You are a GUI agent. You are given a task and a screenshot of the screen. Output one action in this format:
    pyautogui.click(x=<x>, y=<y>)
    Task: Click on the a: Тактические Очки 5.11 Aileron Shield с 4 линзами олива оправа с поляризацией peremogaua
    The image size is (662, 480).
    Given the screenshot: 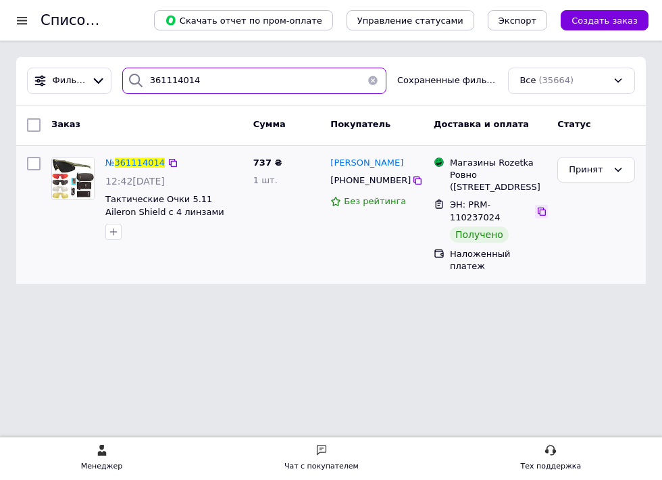 What is the action you would take?
    pyautogui.click(x=168, y=217)
    